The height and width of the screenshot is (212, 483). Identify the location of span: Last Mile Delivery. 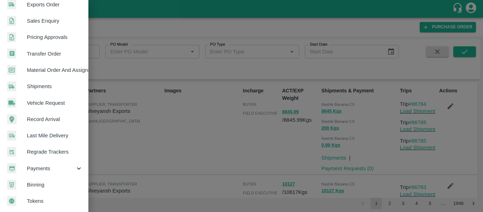
(55, 135).